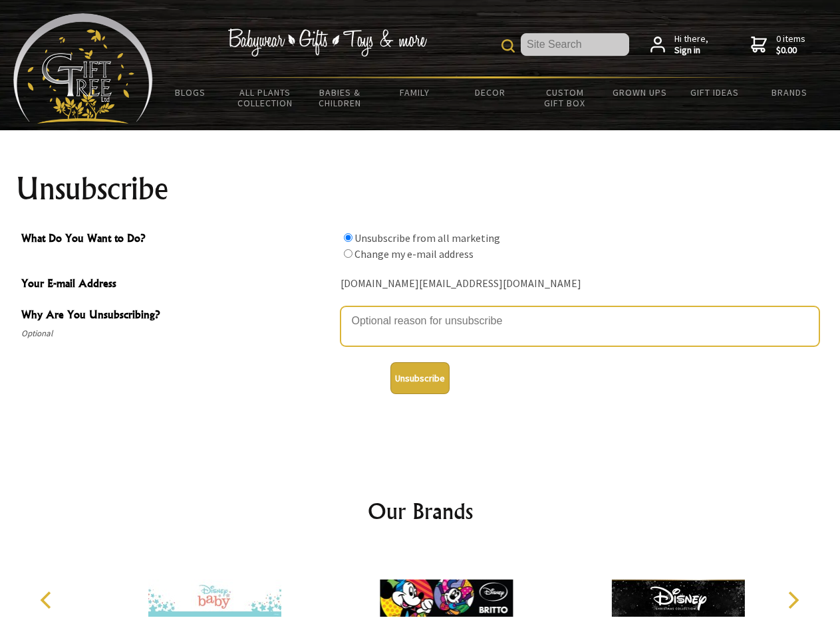  What do you see at coordinates (580, 326) in the screenshot?
I see `textarea: Why Are You Unsubscribing?` at bounding box center [580, 326].